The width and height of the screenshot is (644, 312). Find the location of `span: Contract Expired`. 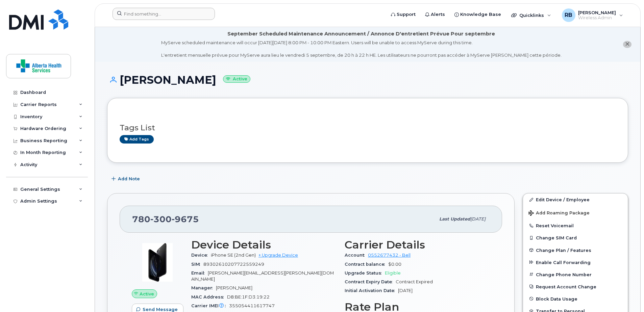

span: Contract Expired is located at coordinates (414, 282).